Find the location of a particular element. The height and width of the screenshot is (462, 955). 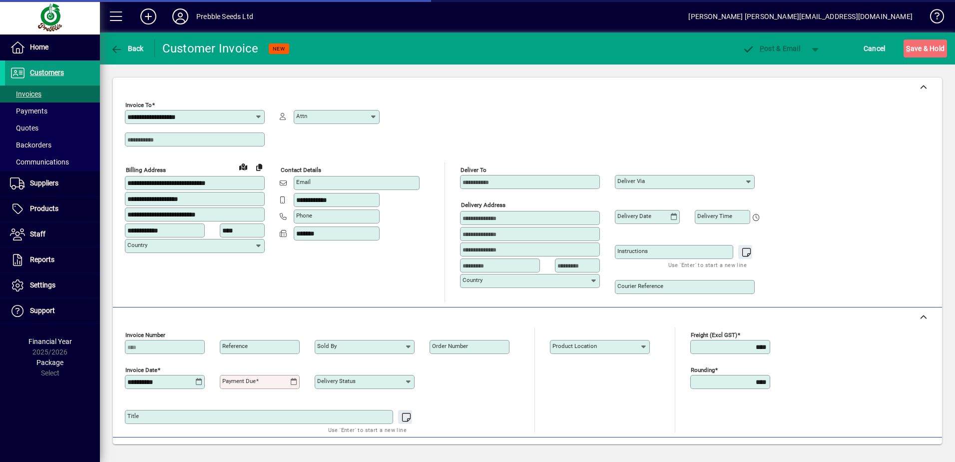

a: Home is located at coordinates (52, 47).